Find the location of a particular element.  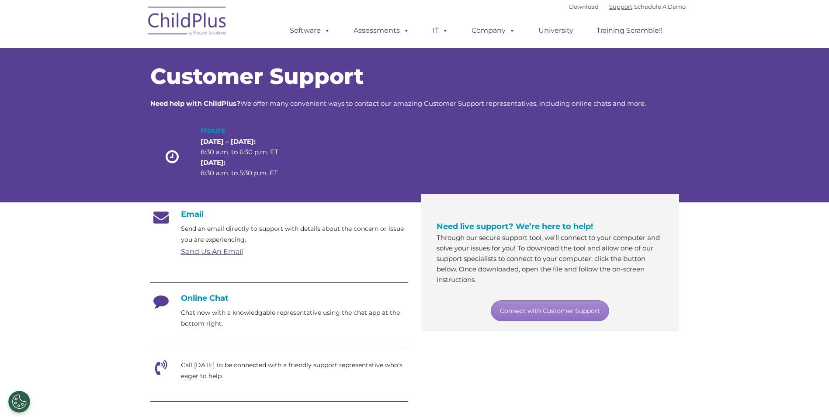

span: Need live support? We’re here to help! is located at coordinates (515, 226).